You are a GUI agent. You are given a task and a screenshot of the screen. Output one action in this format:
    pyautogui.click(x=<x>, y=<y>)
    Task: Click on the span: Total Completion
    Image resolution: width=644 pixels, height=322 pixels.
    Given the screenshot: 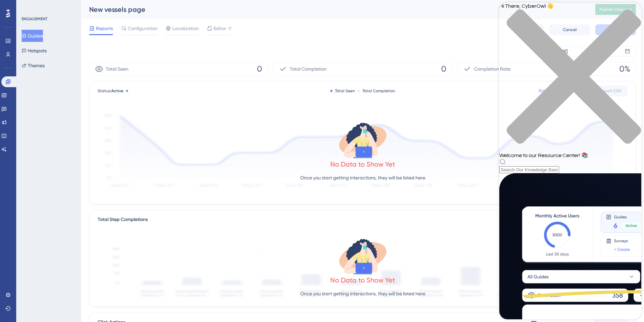 What is the action you would take?
    pyautogui.click(x=308, y=69)
    